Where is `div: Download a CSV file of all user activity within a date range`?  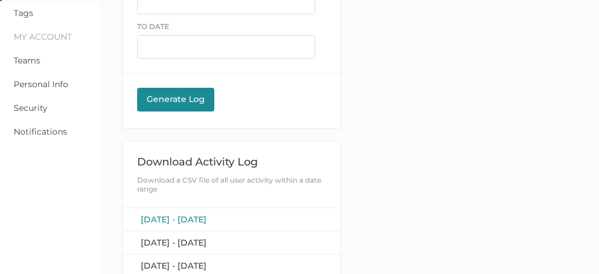
div: Download a CSV file of all user activity within a date range is located at coordinates (231, 185).